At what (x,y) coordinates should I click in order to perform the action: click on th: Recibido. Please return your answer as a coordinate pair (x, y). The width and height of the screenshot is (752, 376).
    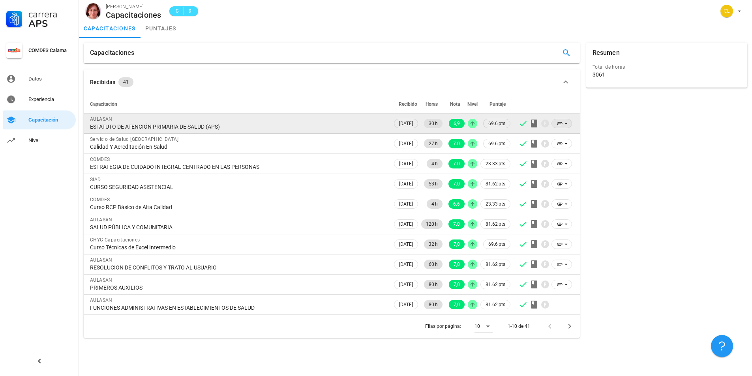
    Looking at the image, I should click on (406, 104).